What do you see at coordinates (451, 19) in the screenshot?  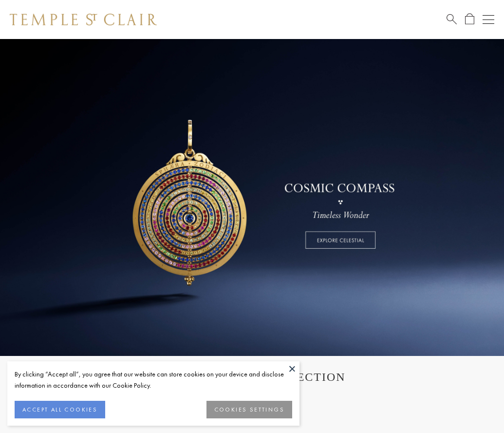 I see `a: Search` at bounding box center [451, 19].